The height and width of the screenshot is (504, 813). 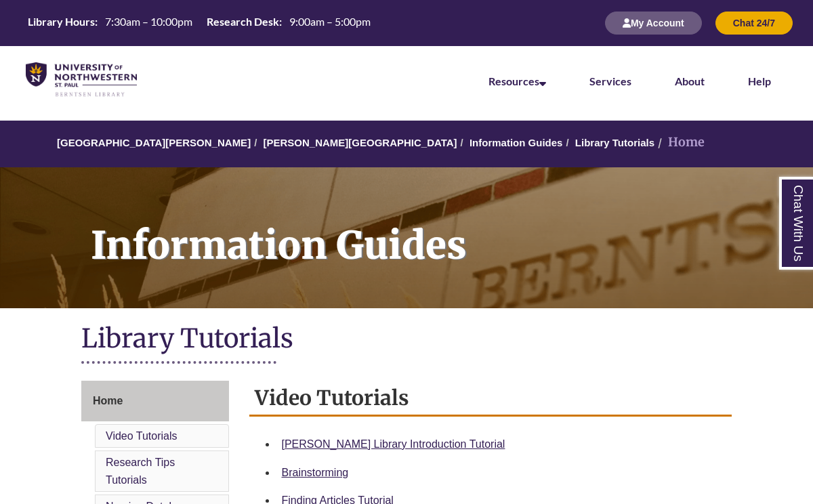 What do you see at coordinates (611, 81) in the screenshot?
I see `a: Services` at bounding box center [611, 81].